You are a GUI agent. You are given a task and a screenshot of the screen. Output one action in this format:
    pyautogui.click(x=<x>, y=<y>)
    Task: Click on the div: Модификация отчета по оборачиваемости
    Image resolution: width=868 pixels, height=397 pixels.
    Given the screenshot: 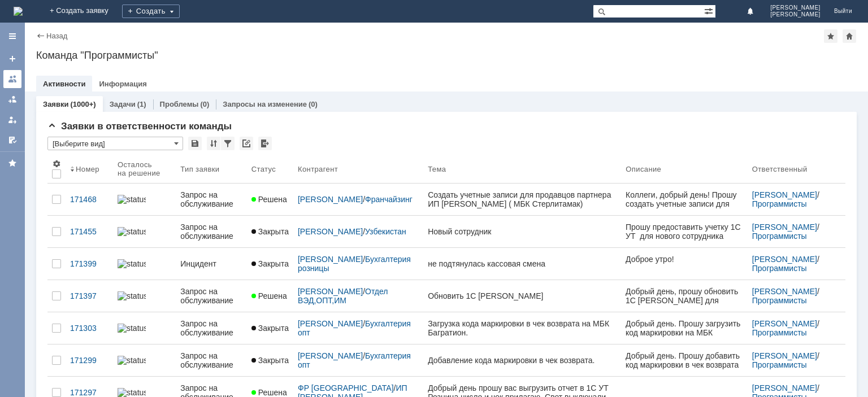 What is the action you would take?
    pyautogui.click(x=75, y=91)
    